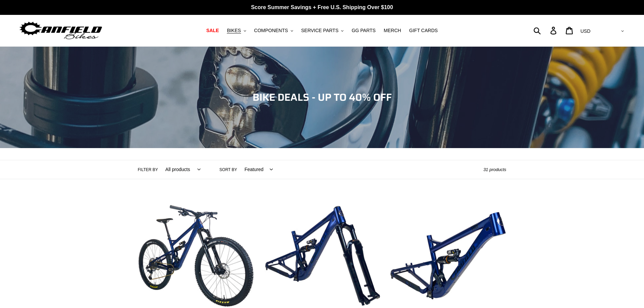 The width and height of the screenshot is (644, 308). I want to click on a: GG PARTS, so click(364, 31).